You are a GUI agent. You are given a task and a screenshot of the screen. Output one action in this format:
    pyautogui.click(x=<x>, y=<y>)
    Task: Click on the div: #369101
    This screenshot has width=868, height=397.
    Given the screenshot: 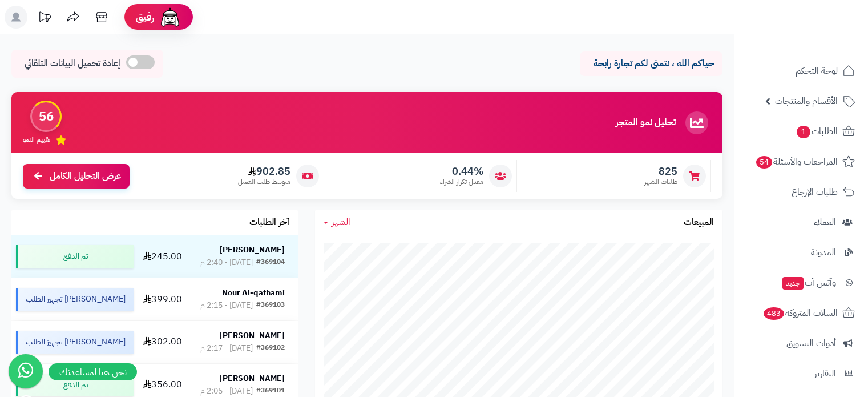 What is the action you would take?
    pyautogui.click(x=271, y=391)
    